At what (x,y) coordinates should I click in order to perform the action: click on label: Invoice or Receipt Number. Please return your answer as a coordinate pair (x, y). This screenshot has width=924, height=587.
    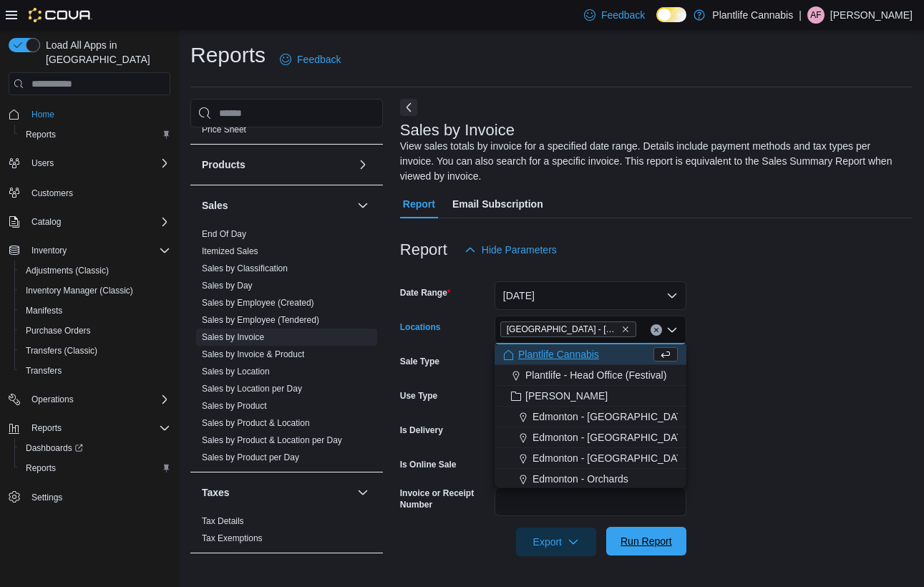
    Looking at the image, I should click on (444, 499).